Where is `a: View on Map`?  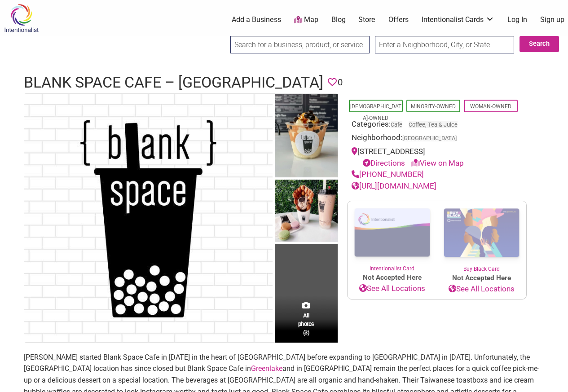
a: View on Map is located at coordinates (437, 163).